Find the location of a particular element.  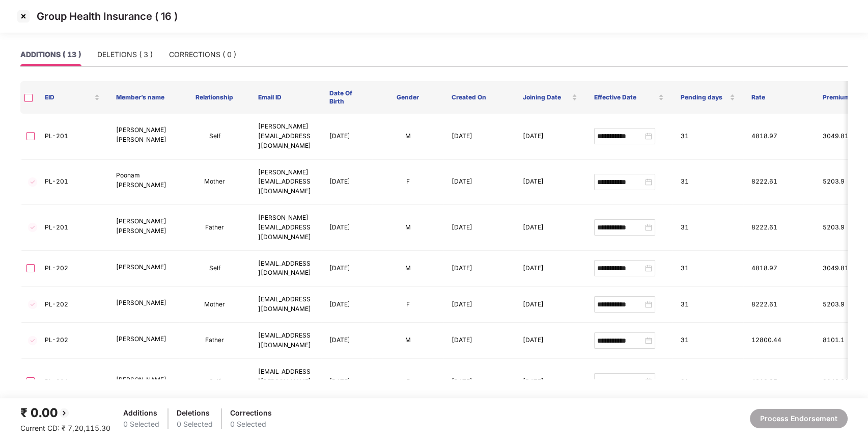

th: Created On is located at coordinates (479, 97).